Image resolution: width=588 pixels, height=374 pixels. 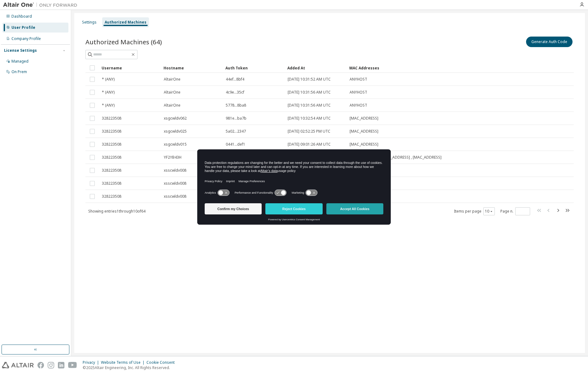 I want to click on div: Added At, so click(x=316, y=68).